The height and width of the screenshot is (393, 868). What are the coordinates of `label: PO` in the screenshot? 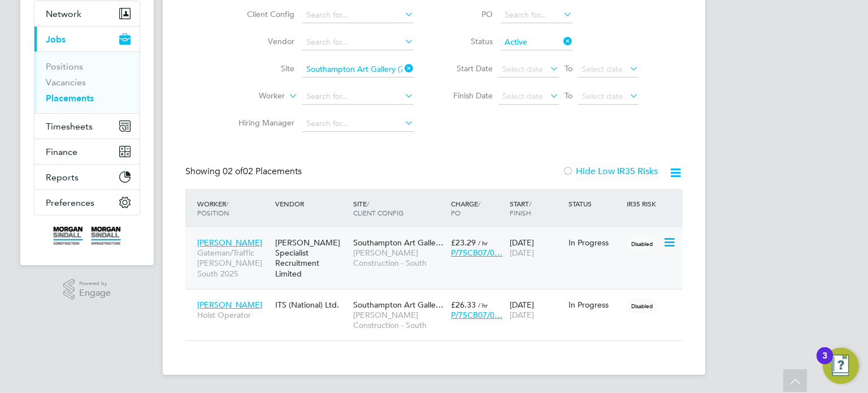 It's located at (467, 14).